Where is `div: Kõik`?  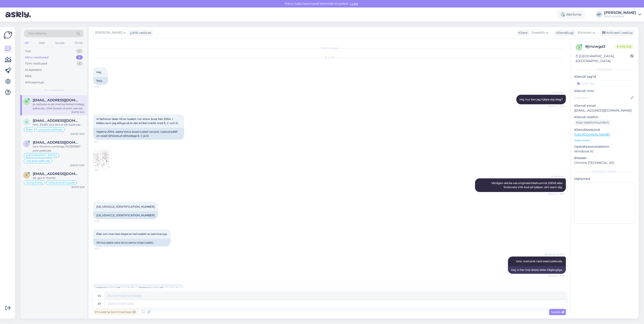
div: Kõik is located at coordinates (28, 76).